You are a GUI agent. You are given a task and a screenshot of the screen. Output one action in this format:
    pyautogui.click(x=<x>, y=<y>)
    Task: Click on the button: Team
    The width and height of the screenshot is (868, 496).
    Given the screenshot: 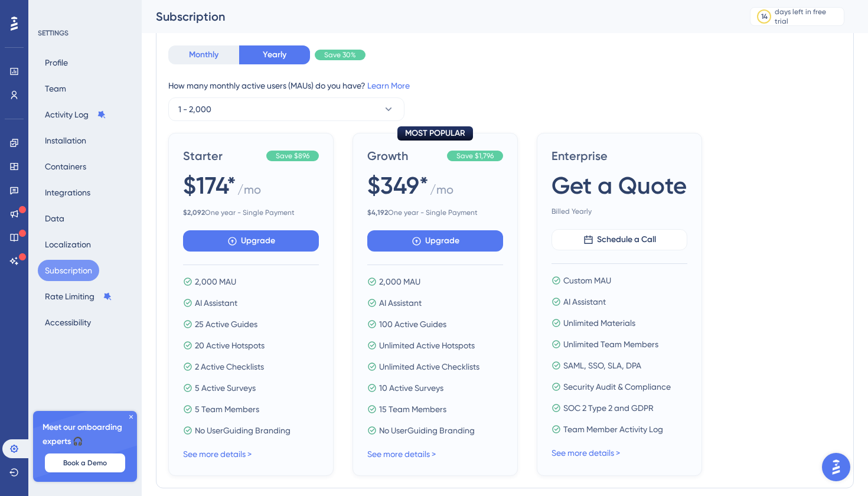 What is the action you would take?
    pyautogui.click(x=55, y=88)
    